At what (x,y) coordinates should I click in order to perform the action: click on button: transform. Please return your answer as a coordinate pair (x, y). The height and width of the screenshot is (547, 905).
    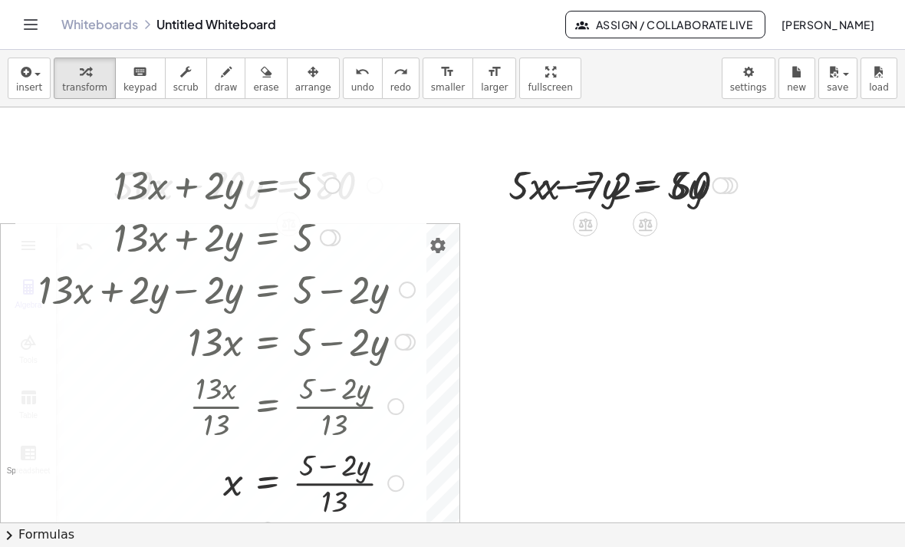
    Looking at the image, I should click on (84, 78).